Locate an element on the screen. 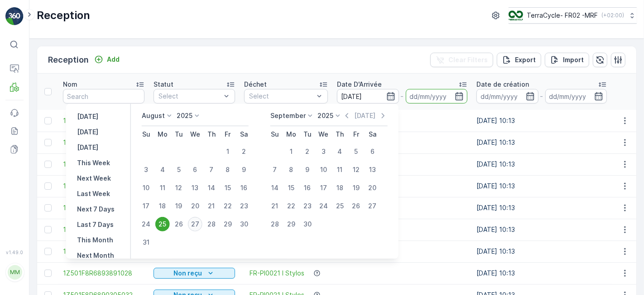  p: Next Week is located at coordinates (94, 178).